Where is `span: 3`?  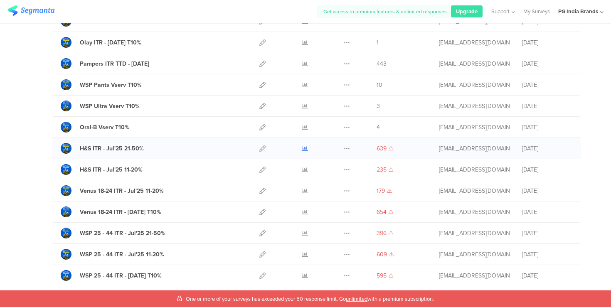
span: 3 is located at coordinates (378, 106).